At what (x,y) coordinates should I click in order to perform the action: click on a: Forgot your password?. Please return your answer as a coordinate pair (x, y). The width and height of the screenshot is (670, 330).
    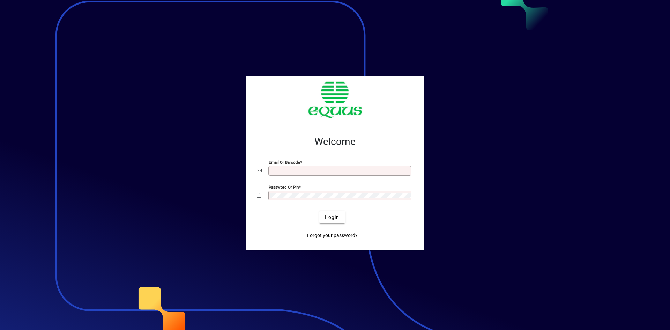
    Looking at the image, I should click on (332, 235).